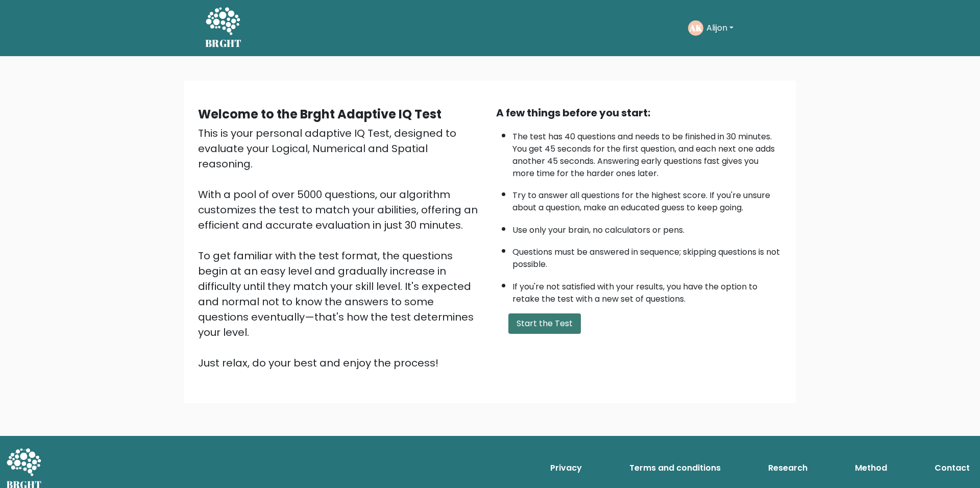 This screenshot has width=980, height=488. I want to click on div: This is your personal adaptive IQ Test, designed to evaluate your Logical, Numerical and Spatial ..., so click(341, 248).